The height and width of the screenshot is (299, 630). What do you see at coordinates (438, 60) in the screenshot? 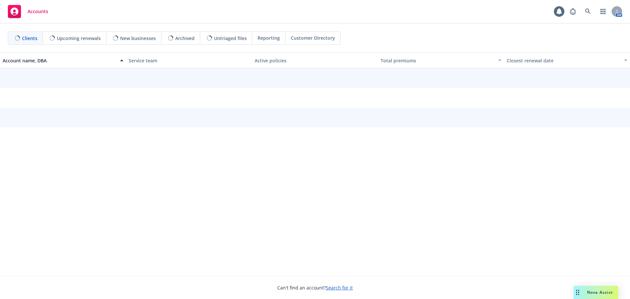
I see `div: Total premiums` at bounding box center [438, 60].